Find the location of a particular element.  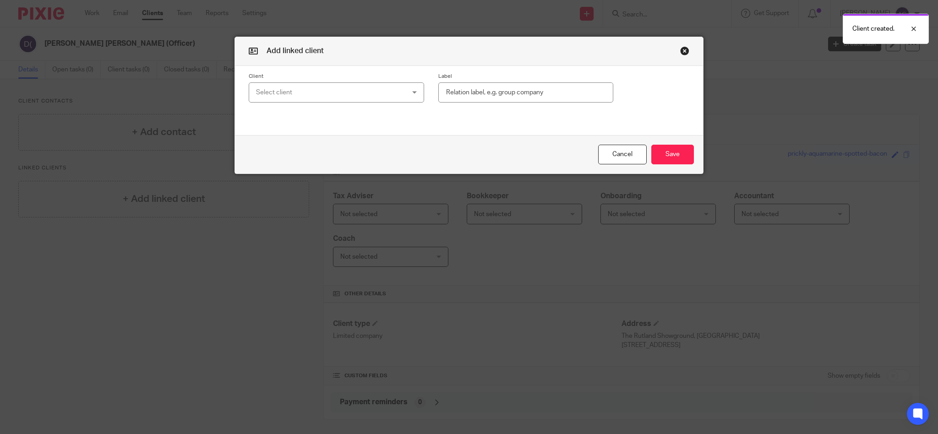

div: Select client is located at coordinates (323, 93).